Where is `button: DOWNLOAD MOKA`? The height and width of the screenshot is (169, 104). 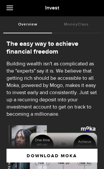
button: DOWNLOAD MOKA is located at coordinates (52, 155).